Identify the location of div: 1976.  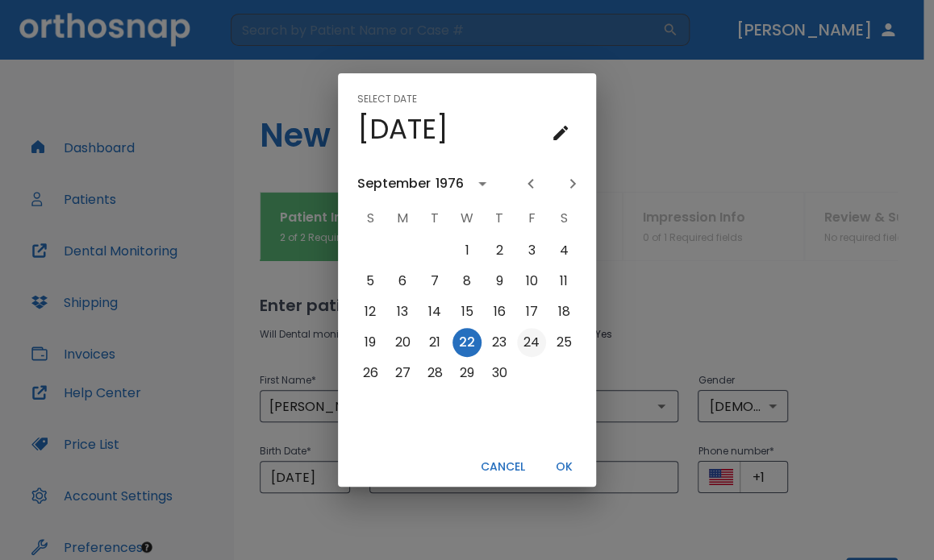
(450, 184).